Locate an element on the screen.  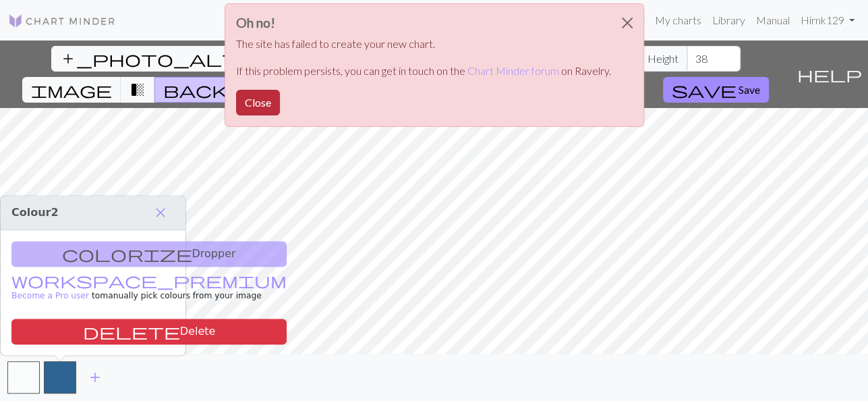
span: delete is located at coordinates (132, 331).